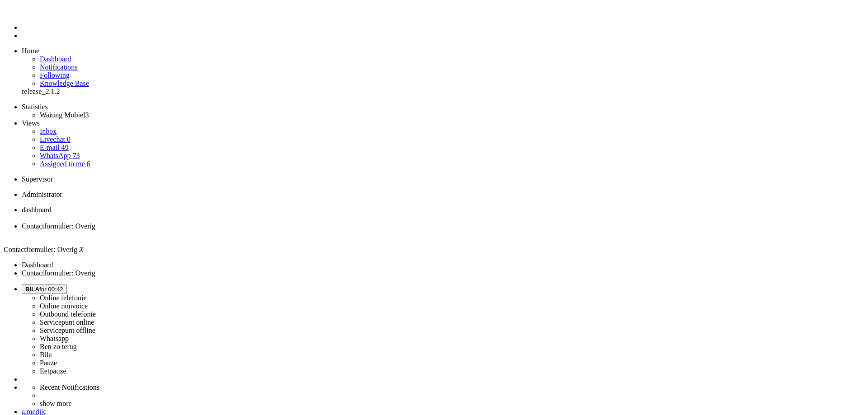 Image resolution: width=868 pixels, height=415 pixels. What do you see at coordinates (452, 387) in the screenshot?
I see `li: Recent Notifications` at bounding box center [452, 387].